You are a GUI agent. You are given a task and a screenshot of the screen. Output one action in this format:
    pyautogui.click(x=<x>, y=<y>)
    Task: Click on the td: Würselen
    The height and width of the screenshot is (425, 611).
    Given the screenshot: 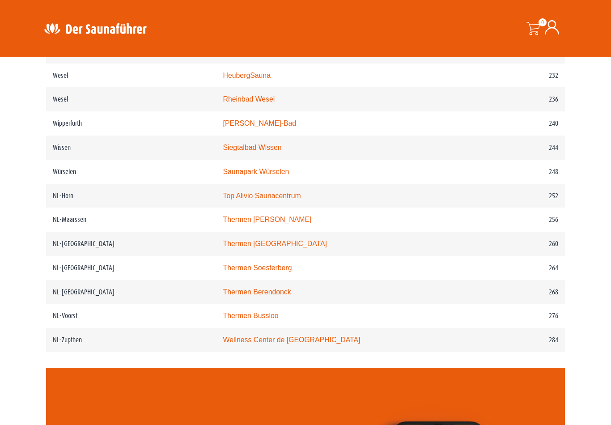 What is the action you would take?
    pyautogui.click(x=131, y=172)
    